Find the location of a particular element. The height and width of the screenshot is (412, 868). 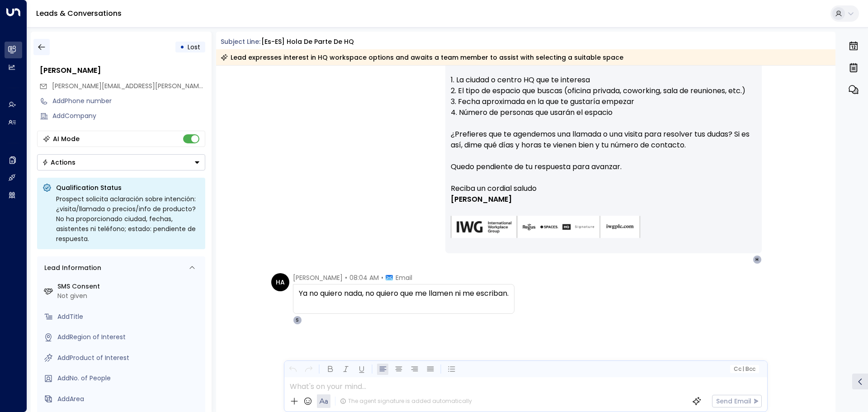

div: [es-ES] Hola de parte de HQ is located at coordinates (307, 42).